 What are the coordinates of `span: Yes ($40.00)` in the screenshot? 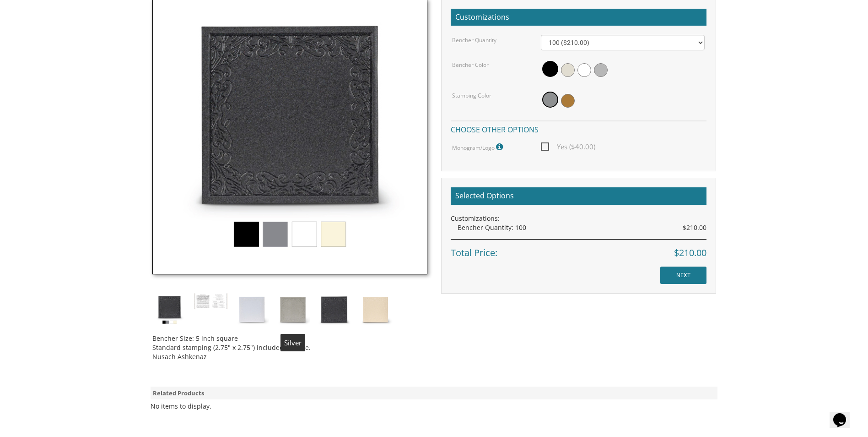 It's located at (568, 146).